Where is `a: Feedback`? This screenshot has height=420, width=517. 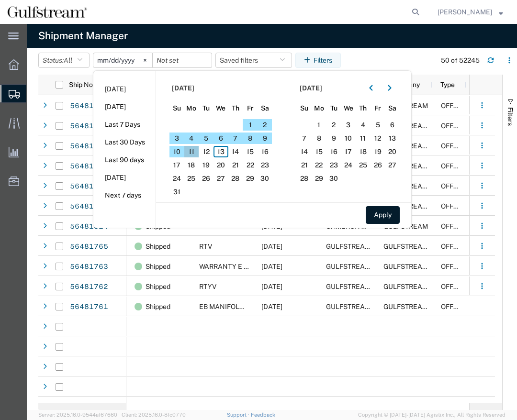 a: Feedback is located at coordinates (263, 415).